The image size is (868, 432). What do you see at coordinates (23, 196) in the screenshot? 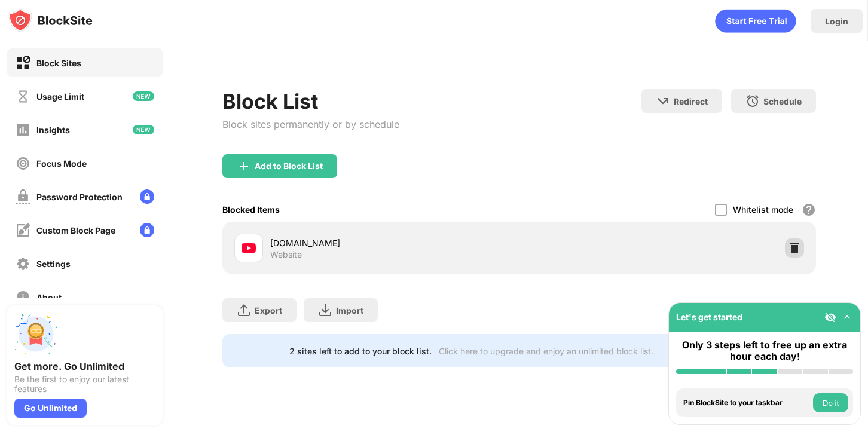
I see `img: password-protection-off.svg` at bounding box center [23, 196].